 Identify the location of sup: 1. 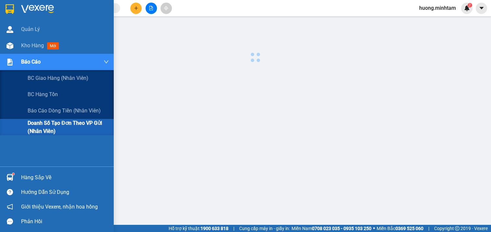
(13, 174).